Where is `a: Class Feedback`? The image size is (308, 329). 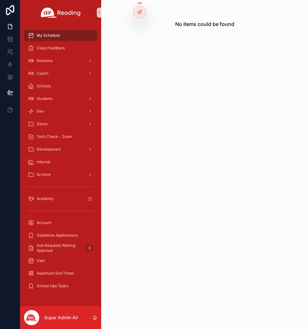
a: Class Feedback is located at coordinates (61, 48).